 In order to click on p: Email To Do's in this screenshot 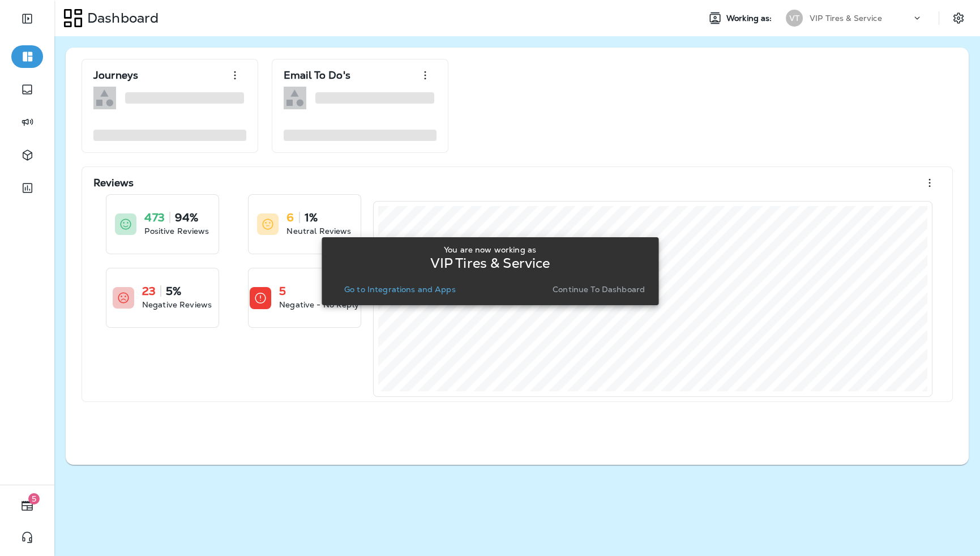, I will do `click(317, 75)`.